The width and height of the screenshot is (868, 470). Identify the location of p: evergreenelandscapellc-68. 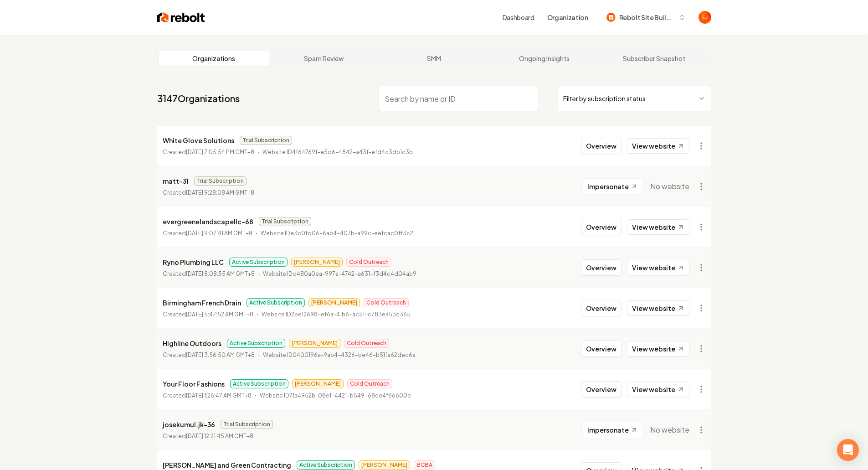
(208, 221).